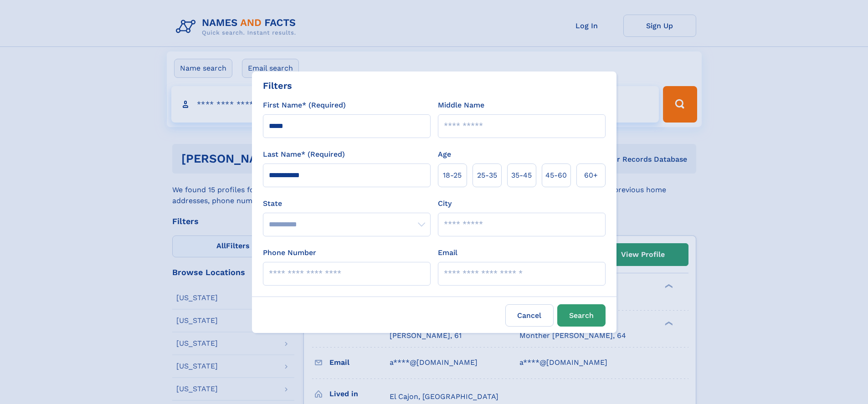  Describe the element at coordinates (444, 155) in the screenshot. I see `label: Age` at that location.